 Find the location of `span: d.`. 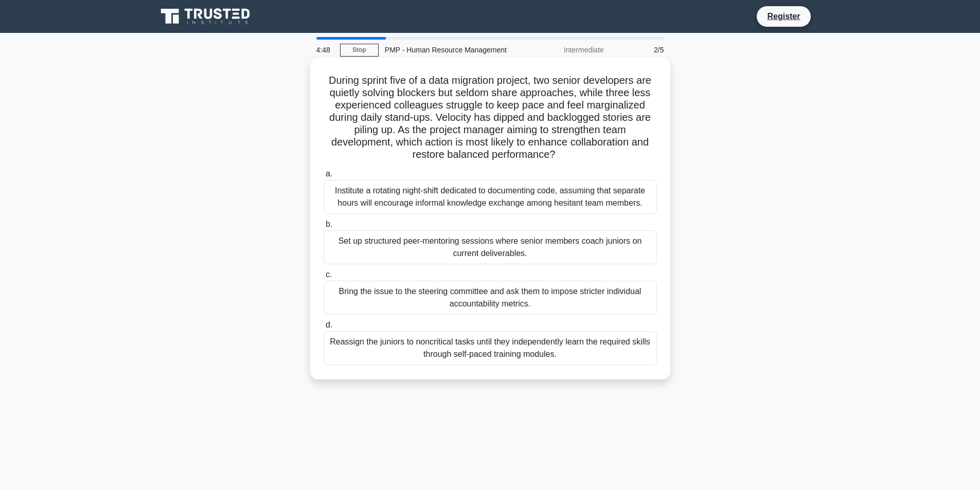

span: d. is located at coordinates (328, 324).